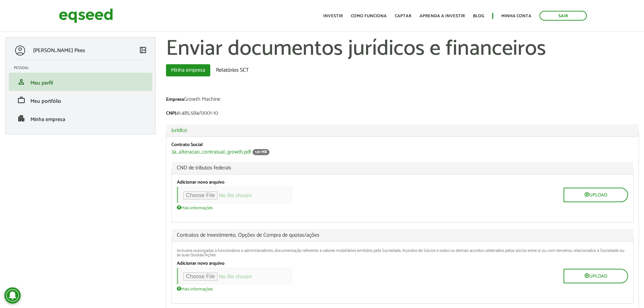 This screenshot has height=308, width=644. I want to click on li: Meu perfil, so click(80, 82).